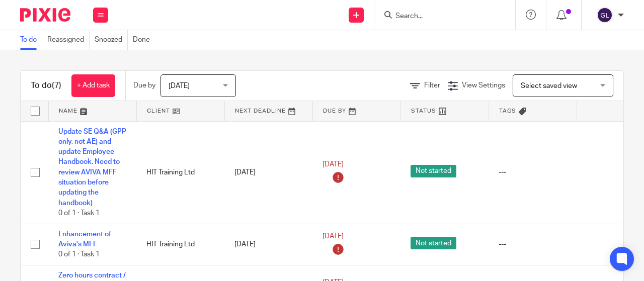  I want to click on a: + Add task, so click(93, 86).